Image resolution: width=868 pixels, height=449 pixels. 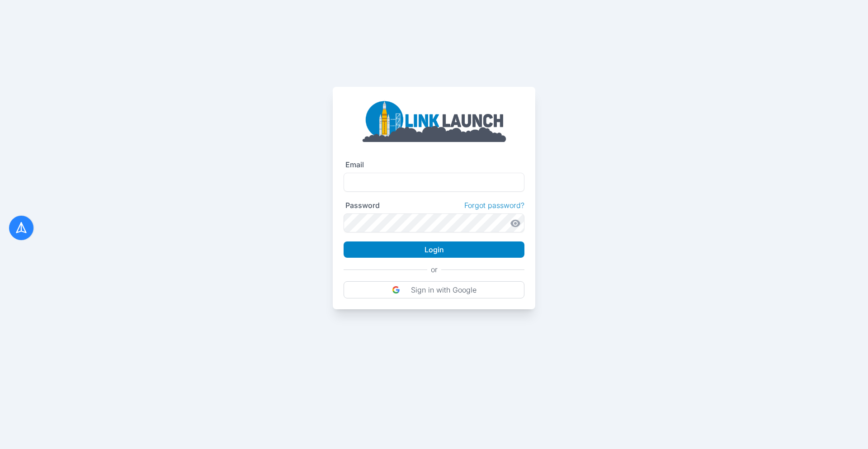 What do you see at coordinates (354, 165) in the screenshot?
I see `label: Email` at bounding box center [354, 165].